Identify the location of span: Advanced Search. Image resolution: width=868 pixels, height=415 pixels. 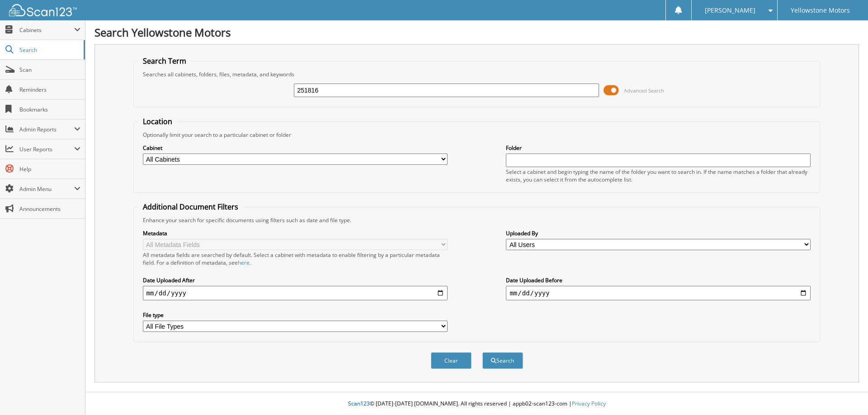
(644, 90).